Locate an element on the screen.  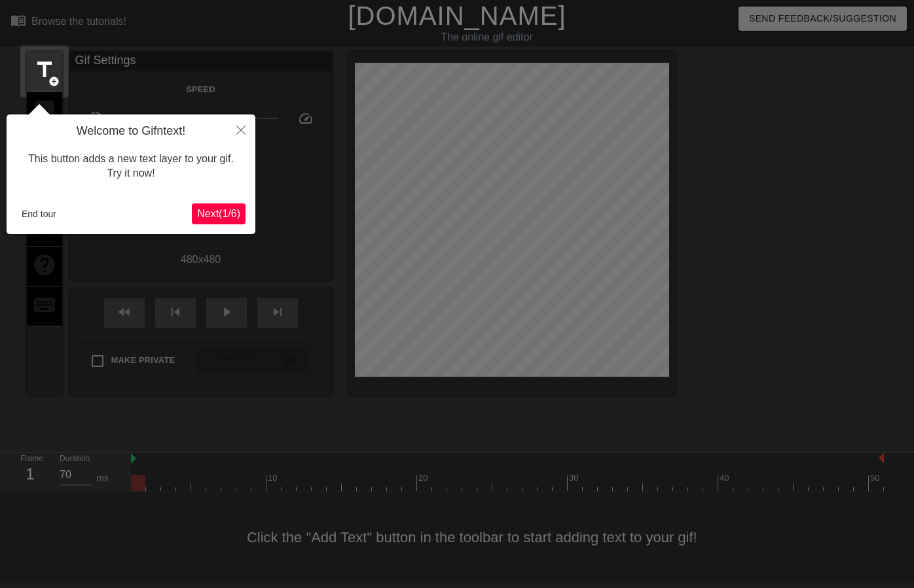
div: This button adds a new text layer to your gif. Try it now! is located at coordinates (131, 166).